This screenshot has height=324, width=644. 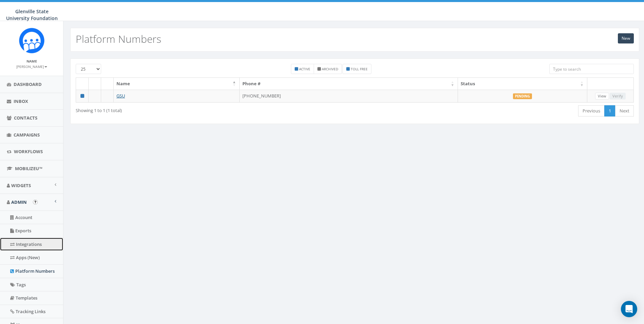 What do you see at coordinates (629, 308) in the screenshot?
I see `div: Open Intercom Messenger` at bounding box center [629, 308].